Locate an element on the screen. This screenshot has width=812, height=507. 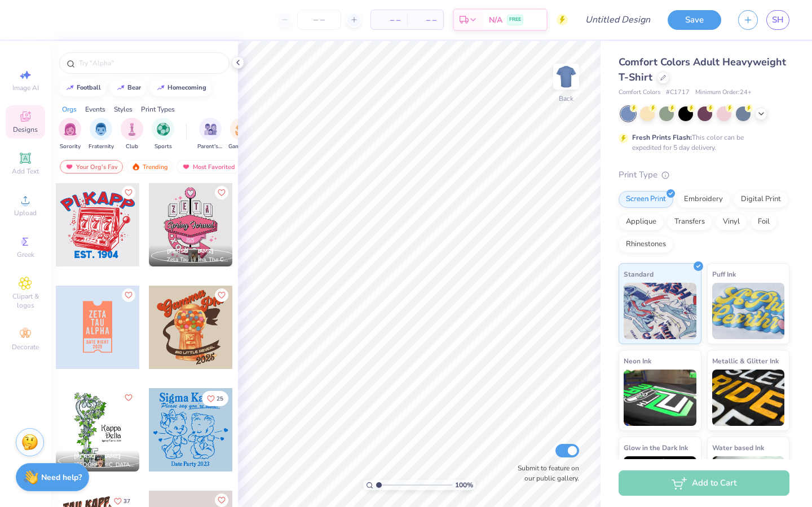
div: Print Types is located at coordinates (158, 109).